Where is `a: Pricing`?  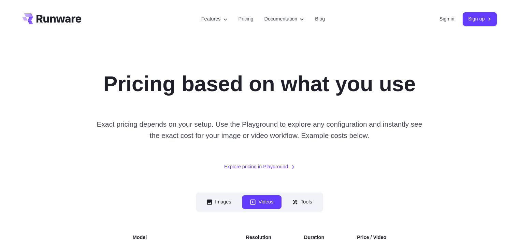 a: Pricing is located at coordinates (246, 19).